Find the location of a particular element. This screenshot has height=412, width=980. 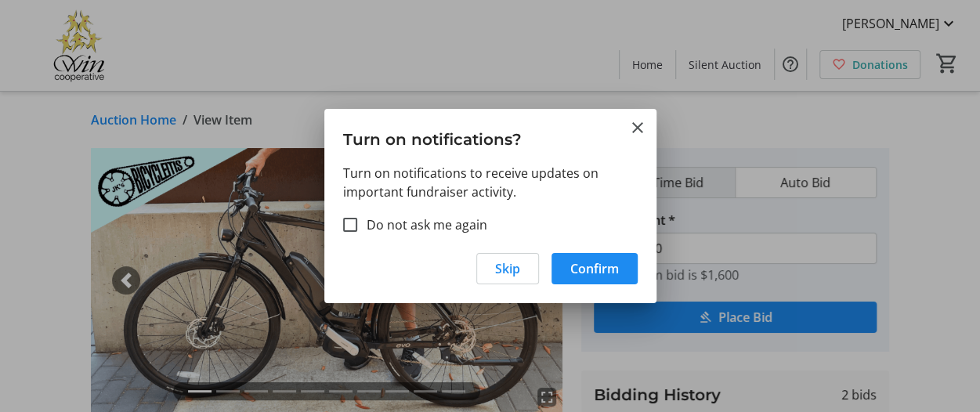

button: Close is located at coordinates (638, 128).